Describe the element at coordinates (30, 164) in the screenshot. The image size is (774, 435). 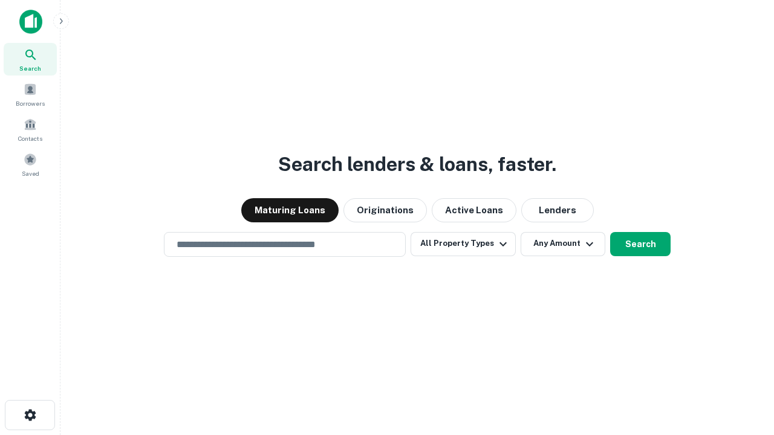
I see `a: Saved` at that location.